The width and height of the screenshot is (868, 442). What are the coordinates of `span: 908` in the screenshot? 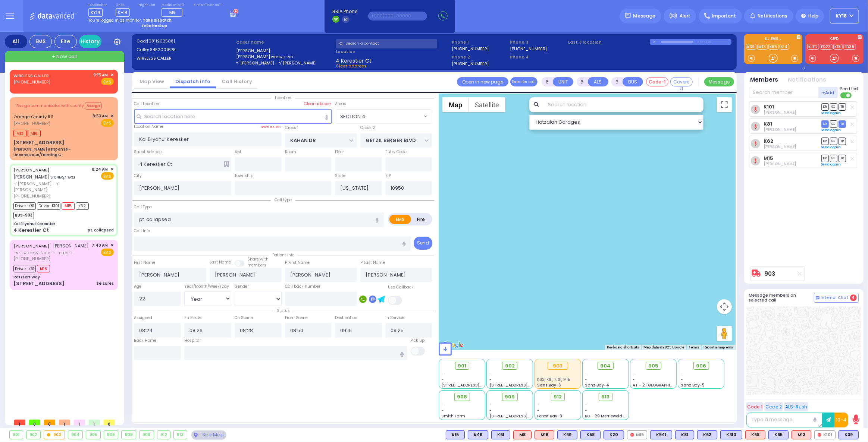 It's located at (462, 397).